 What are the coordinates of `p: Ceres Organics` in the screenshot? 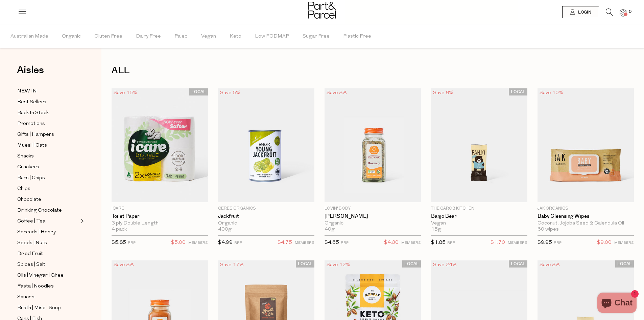 It's located at (266, 208).